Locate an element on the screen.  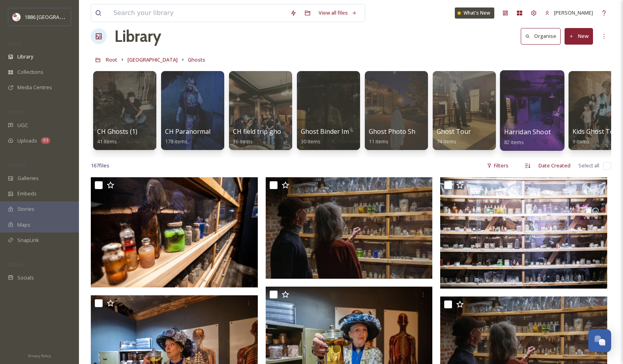
h1: Library is located at coordinates (138, 36).